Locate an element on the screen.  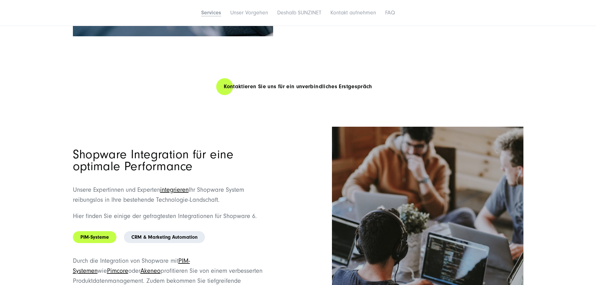
h2: Shopware Integration für eine optimale Performance is located at coordinates (169, 160).